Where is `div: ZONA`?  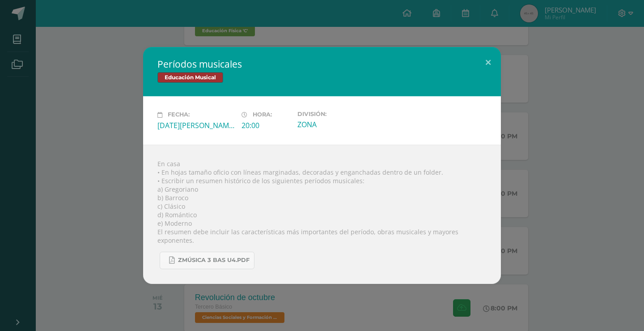
div: ZONA is located at coordinates (336, 125).